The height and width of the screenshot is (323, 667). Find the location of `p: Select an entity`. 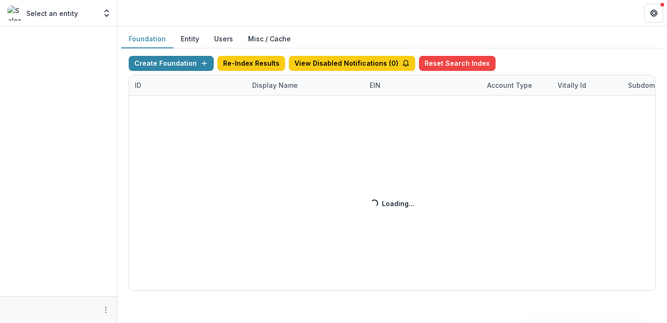

p: Select an entity is located at coordinates (52, 13).